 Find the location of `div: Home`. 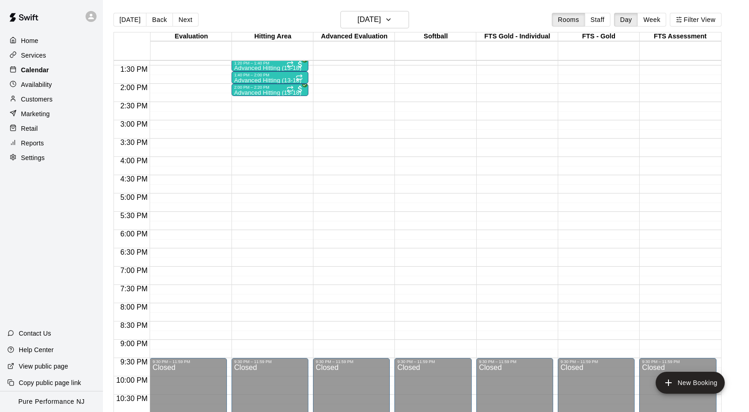

div: Home is located at coordinates (51, 41).